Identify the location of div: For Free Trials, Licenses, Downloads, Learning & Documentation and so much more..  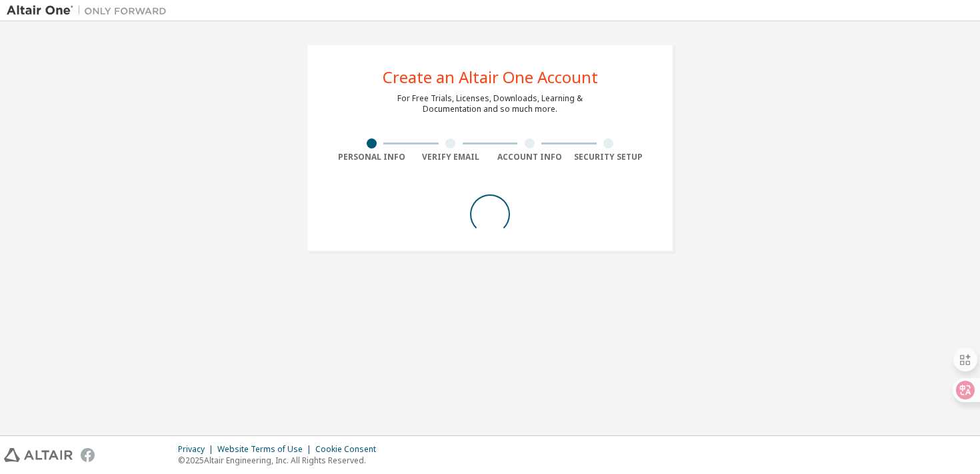
(490, 104).